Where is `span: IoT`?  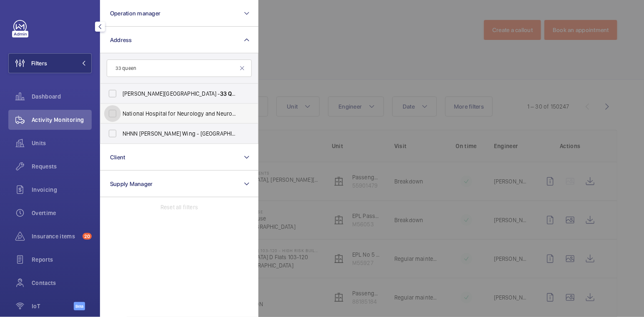
span: IoT is located at coordinates (53, 307).